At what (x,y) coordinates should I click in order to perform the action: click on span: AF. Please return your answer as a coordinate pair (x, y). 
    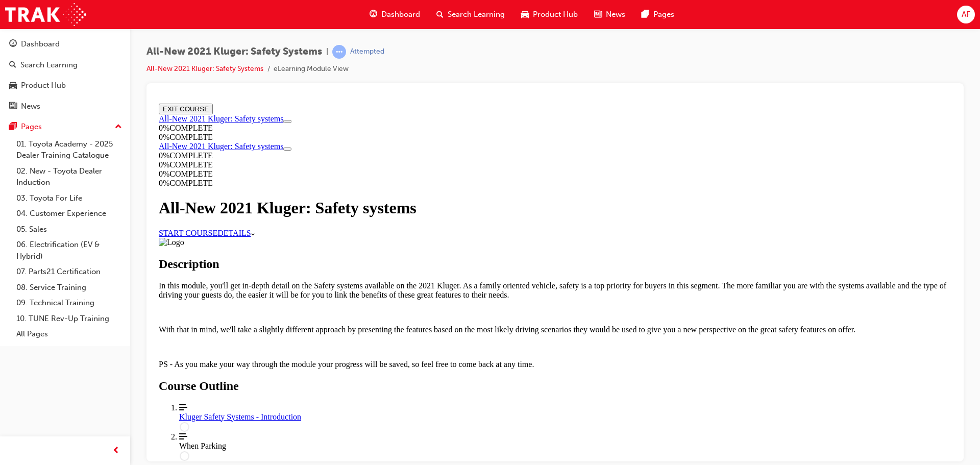
    Looking at the image, I should click on (965, 14).